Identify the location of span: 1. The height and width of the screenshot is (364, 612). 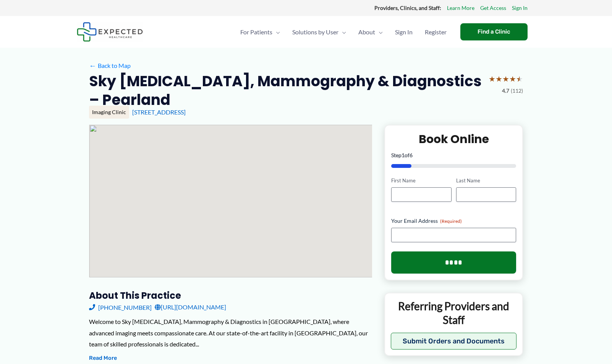
(403, 155).